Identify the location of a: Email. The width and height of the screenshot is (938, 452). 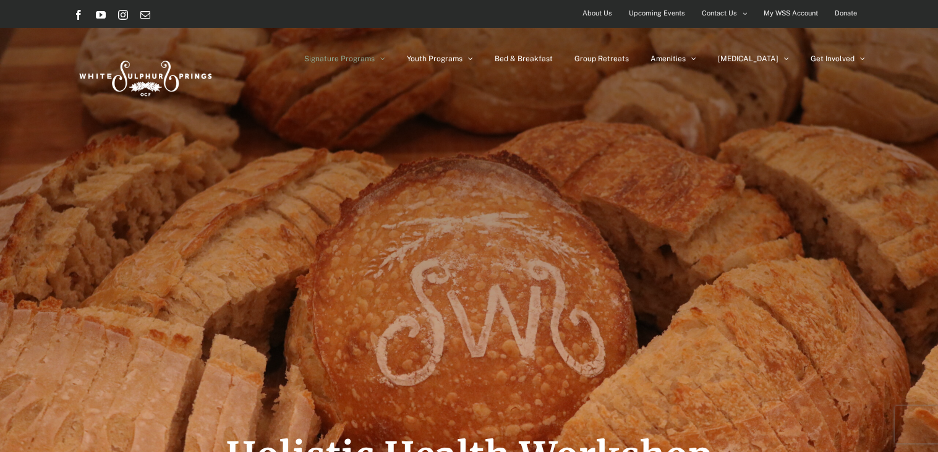
(145, 15).